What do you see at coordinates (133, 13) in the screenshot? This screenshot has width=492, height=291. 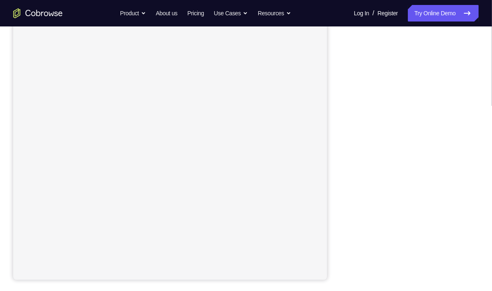 I see `button: Product` at bounding box center [133, 13].